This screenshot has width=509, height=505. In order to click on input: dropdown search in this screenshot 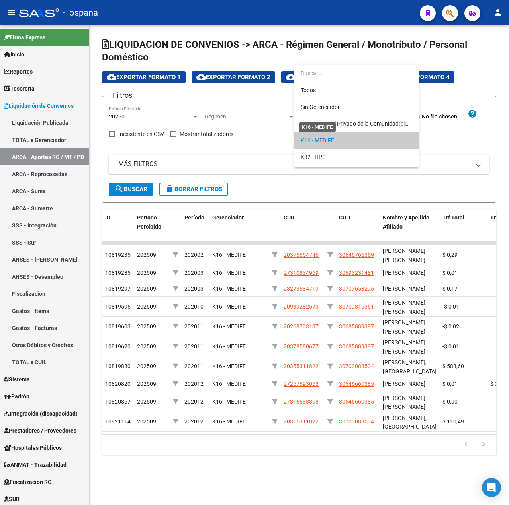, I will do `click(353, 73)`.